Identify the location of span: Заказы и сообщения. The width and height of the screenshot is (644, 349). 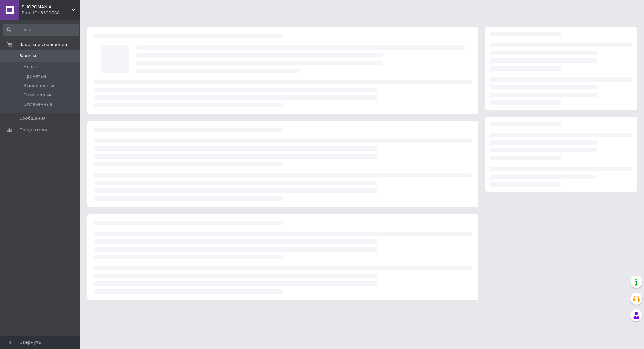
(43, 44).